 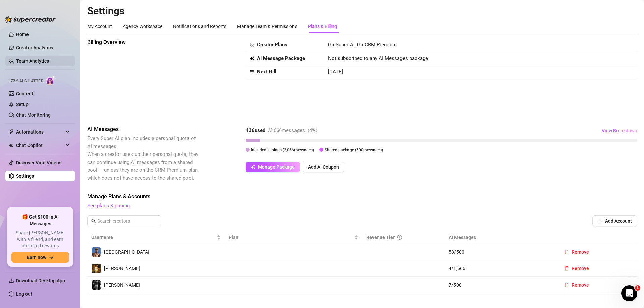 What do you see at coordinates (267, 26) in the screenshot?
I see `div: Manage Team & Permissions` at bounding box center [267, 26].